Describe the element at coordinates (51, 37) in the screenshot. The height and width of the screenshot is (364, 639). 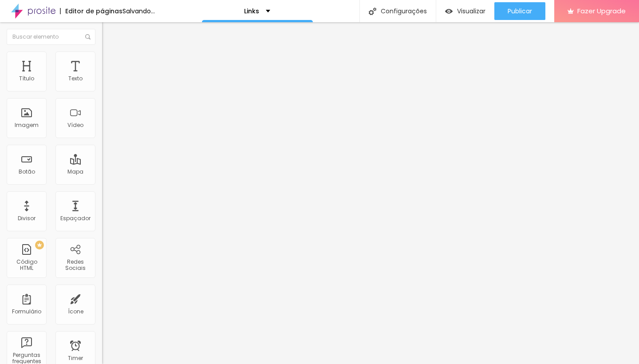
I see `input: Buscar elemento` at that location.